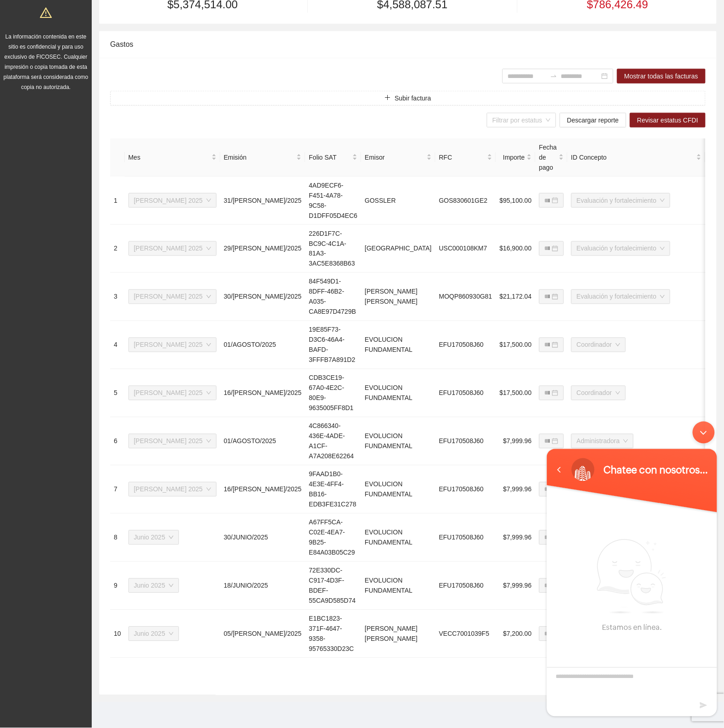 The image size is (724, 728). Describe the element at coordinates (552, 158) in the screenshot. I see `th: Fecha de pago` at that location.